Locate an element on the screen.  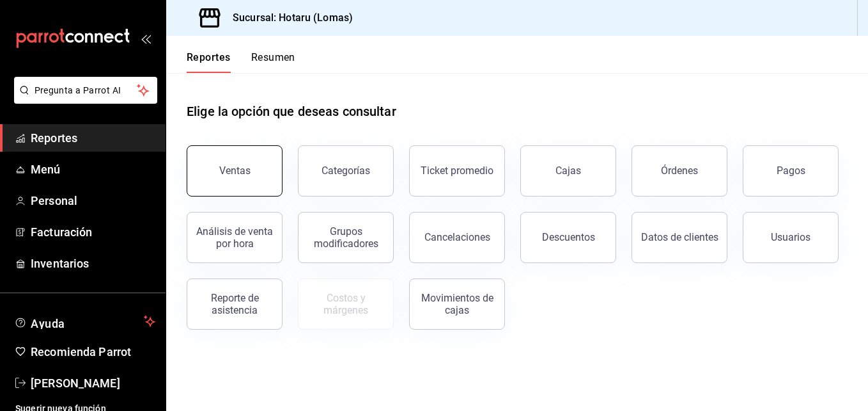
div: Usuarios is located at coordinates (791, 237).